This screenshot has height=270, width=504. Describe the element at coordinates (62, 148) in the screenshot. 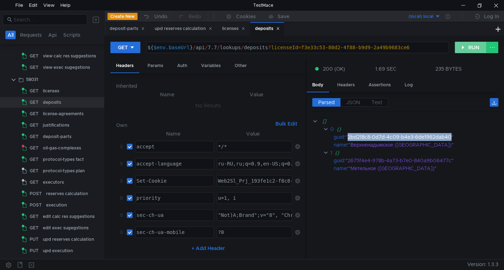

I see `div: oil-gas-complexes` at that location.